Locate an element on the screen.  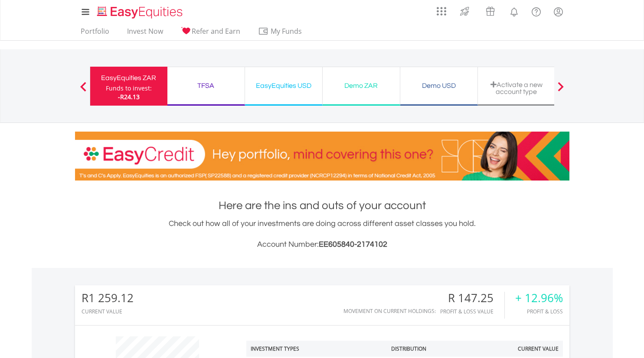
div: Demo USD is located at coordinates (439, 86).